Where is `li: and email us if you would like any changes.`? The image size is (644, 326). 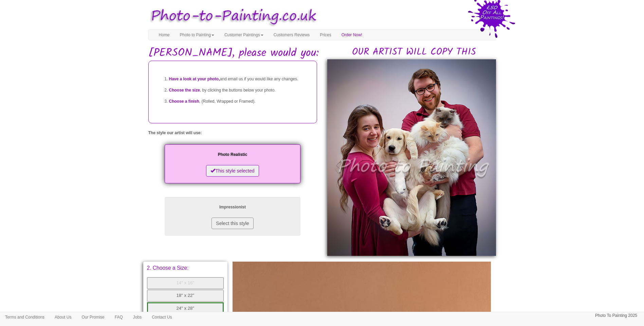 li: and email us if you would like any changes. is located at coordinates (239, 79).